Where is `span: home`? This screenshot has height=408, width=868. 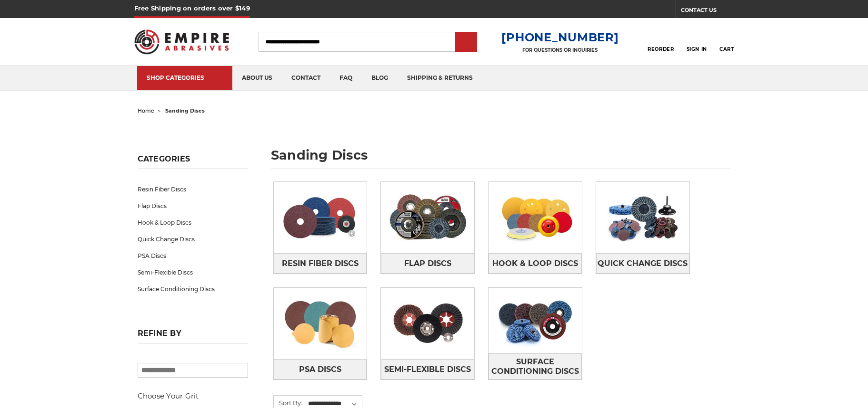 span: home is located at coordinates (145, 111).